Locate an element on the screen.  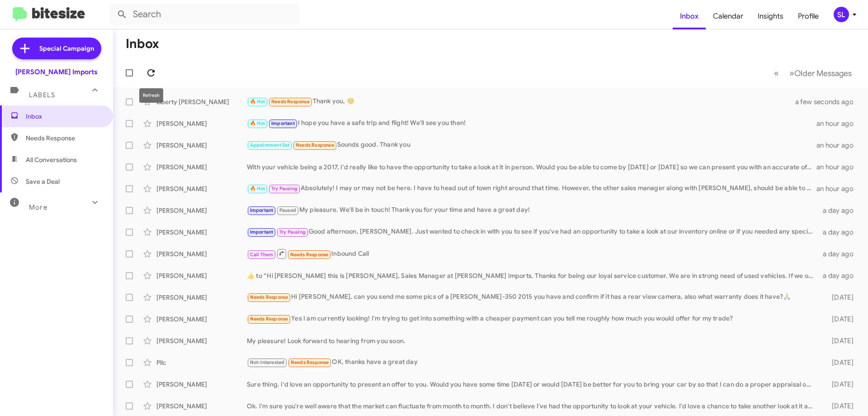
span: Insights is located at coordinates (770, 17).